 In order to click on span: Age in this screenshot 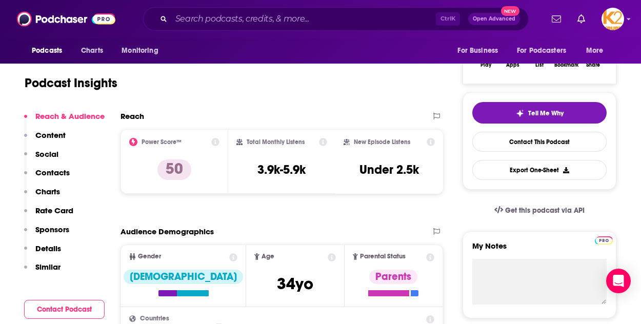, I will do `click(268, 256)`.